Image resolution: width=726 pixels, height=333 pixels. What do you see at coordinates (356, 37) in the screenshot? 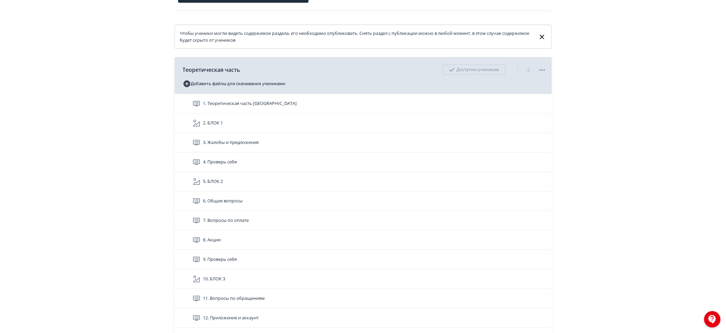
I see `div: Чтобы ученики могли видеть содержимое раздела, его необходимо опубликовать. Снять раздел с публик...` at bounding box center [356, 37].